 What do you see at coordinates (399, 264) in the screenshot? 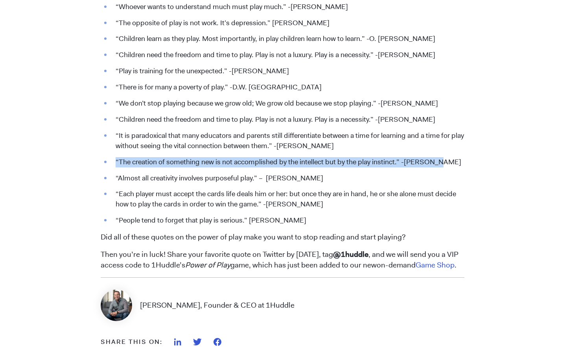
I see `span: n-demand` at bounding box center [399, 264].